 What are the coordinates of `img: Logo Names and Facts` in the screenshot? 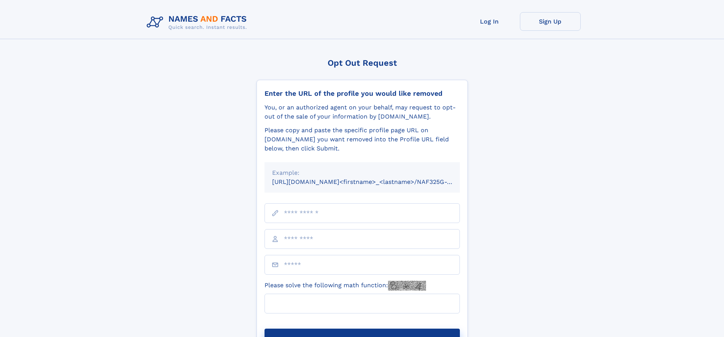 It's located at (198, 22).